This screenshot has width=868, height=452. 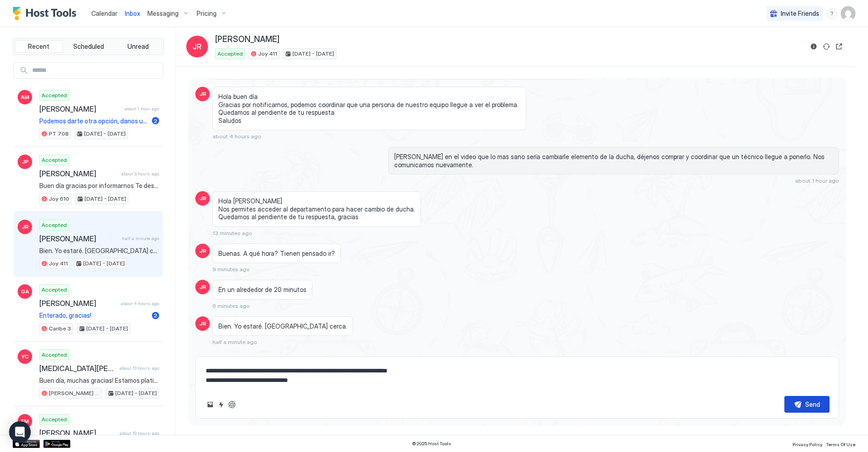 What do you see at coordinates (47, 13) in the screenshot?
I see `a: Host Tools Logo` at bounding box center [47, 13].